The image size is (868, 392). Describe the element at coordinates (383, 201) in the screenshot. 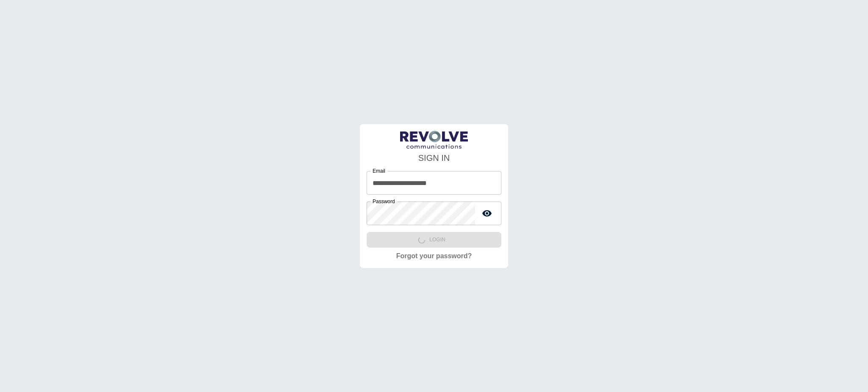

I see `label: Password` at that location.